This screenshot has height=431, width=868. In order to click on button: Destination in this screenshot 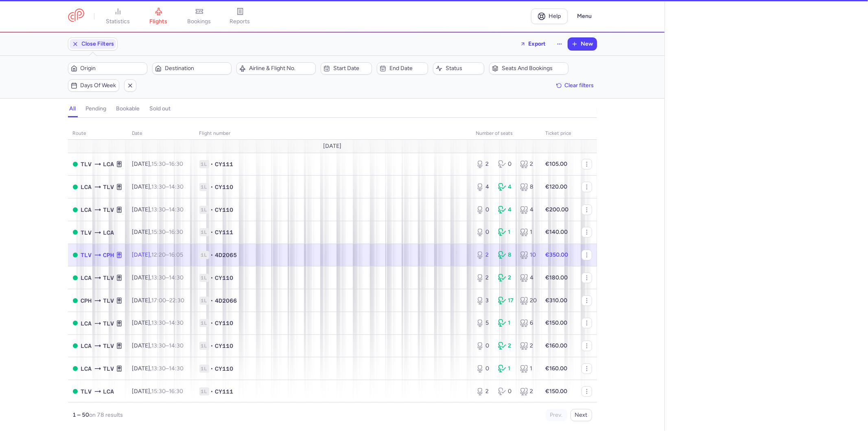, I will do `click(192, 69)`.